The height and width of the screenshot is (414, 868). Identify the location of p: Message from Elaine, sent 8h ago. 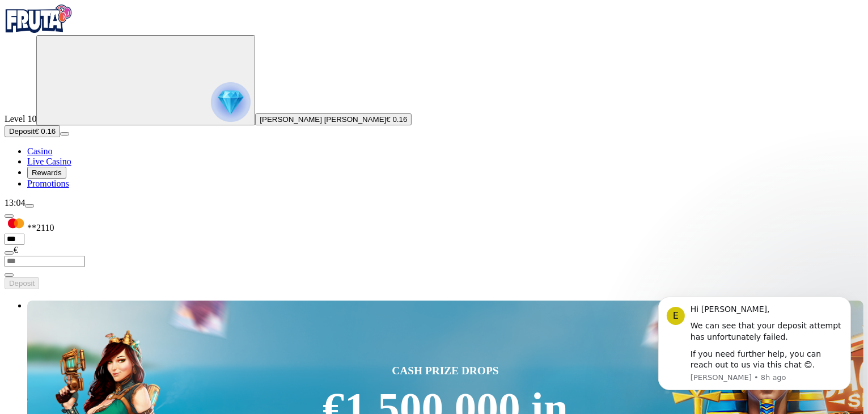
(126, 98).